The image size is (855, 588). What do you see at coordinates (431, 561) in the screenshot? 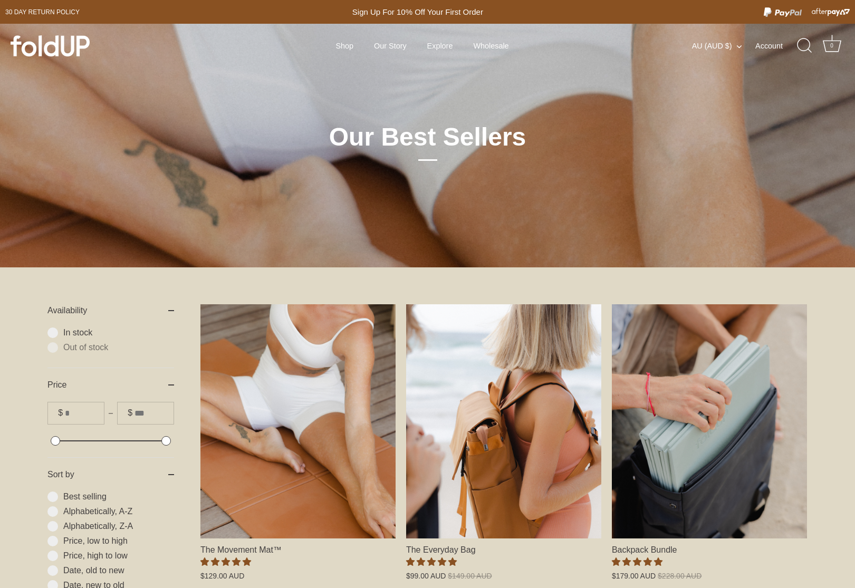
I see `span: 4.97 stars` at bounding box center [431, 561].